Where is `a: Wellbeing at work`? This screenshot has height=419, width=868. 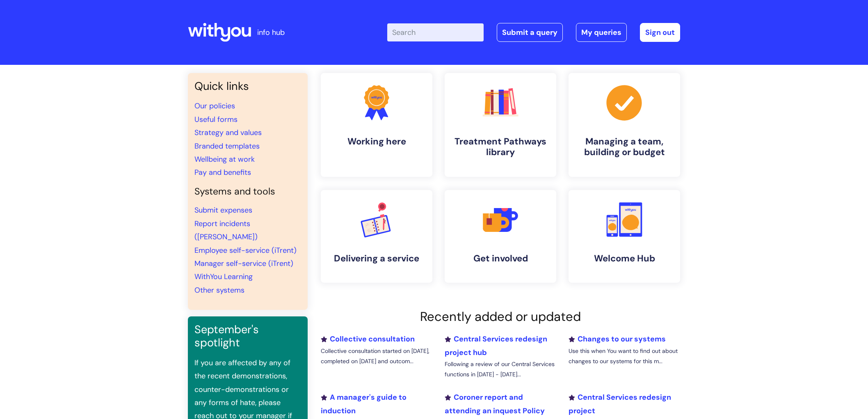 a: Wellbeing at work is located at coordinates (224, 159).